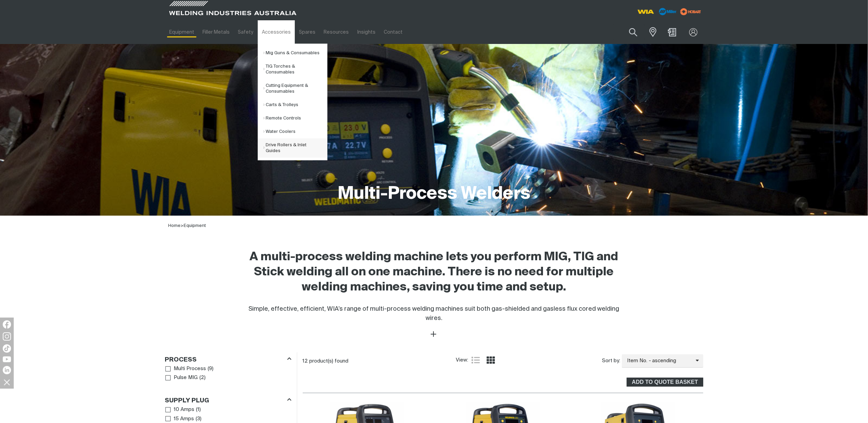  Describe the element at coordinates (202, 378) in the screenshot. I see `span: ( 2 )` at that location.